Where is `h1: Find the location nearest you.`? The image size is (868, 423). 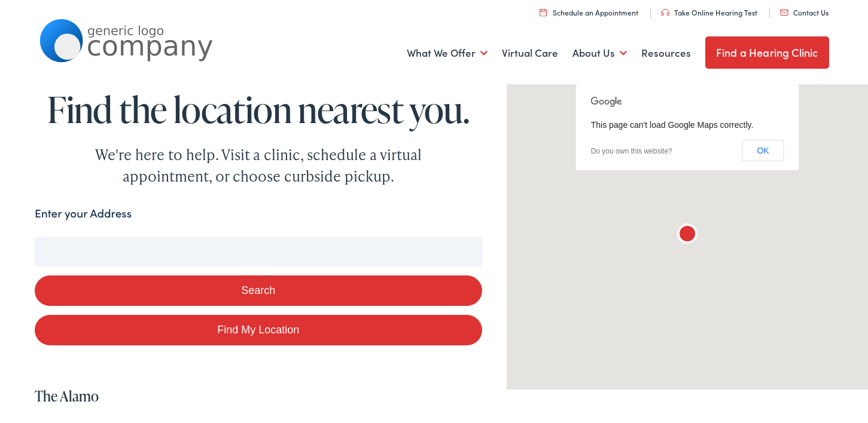
h1: Find the location nearest you. is located at coordinates (259, 109).